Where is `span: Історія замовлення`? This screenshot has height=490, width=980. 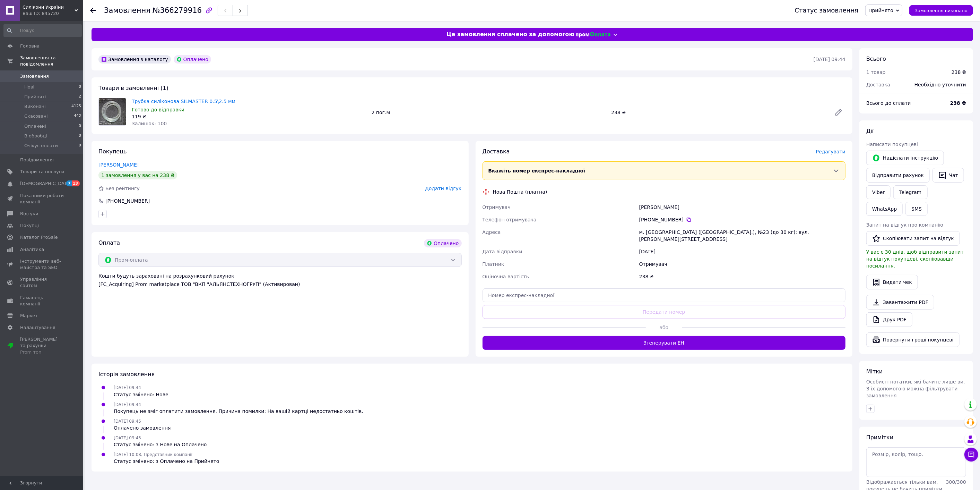
span: Історія замовлення is located at coordinates (126, 374).